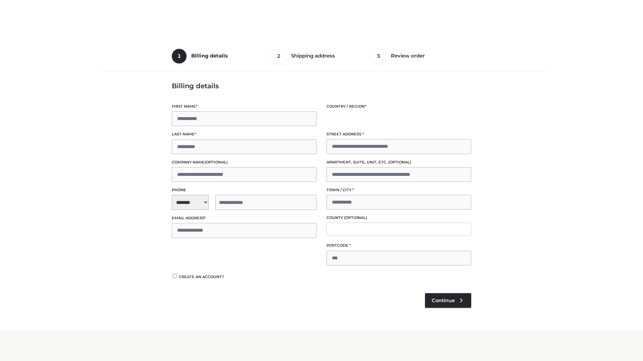  What do you see at coordinates (448, 301) in the screenshot?
I see `a: Continue` at bounding box center [448, 301].